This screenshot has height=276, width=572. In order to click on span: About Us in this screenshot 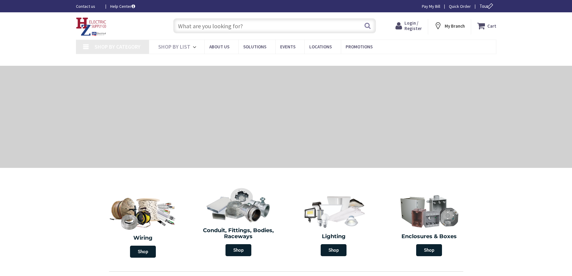, I will do `click(219, 47)`.